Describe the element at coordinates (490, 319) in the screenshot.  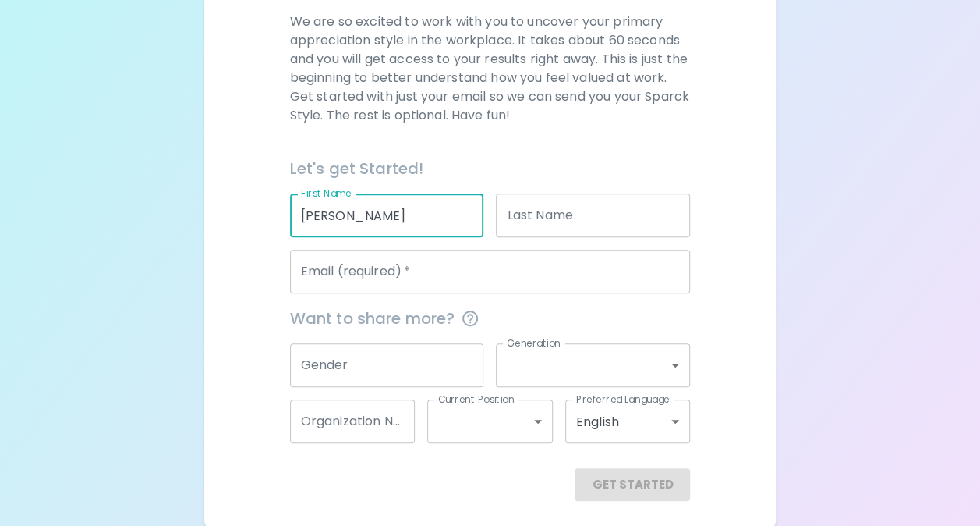
I see `span: Want to share more?` at that location.